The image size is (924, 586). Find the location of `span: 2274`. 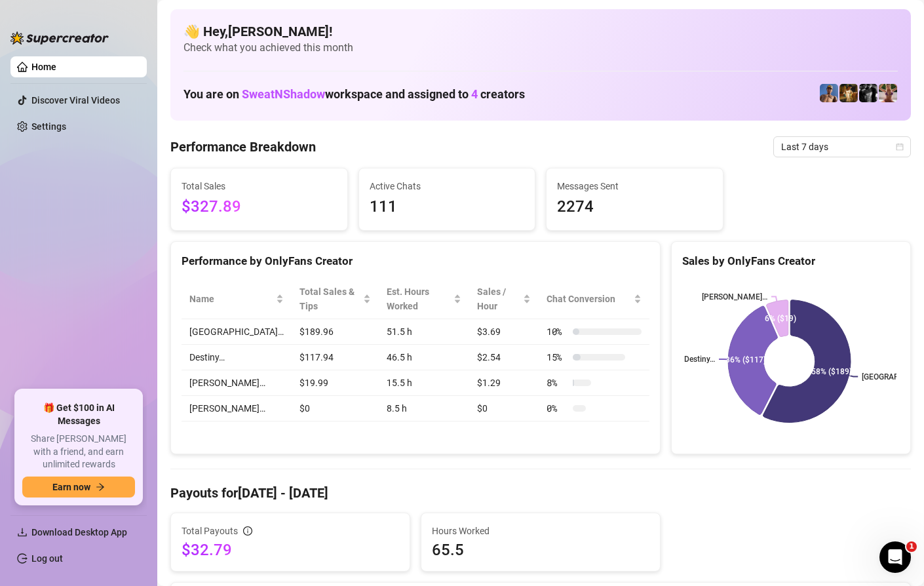

span: 2274 is located at coordinates (635, 207).